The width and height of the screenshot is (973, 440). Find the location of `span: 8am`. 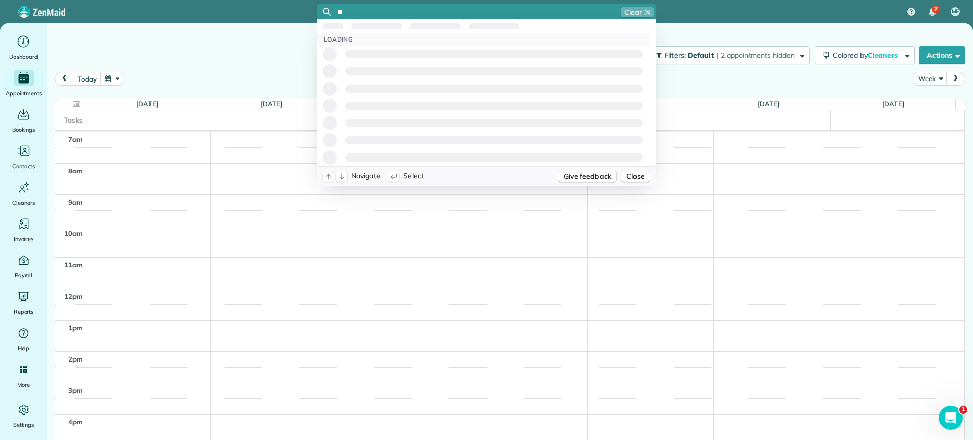

span: 8am is located at coordinates (76, 171).